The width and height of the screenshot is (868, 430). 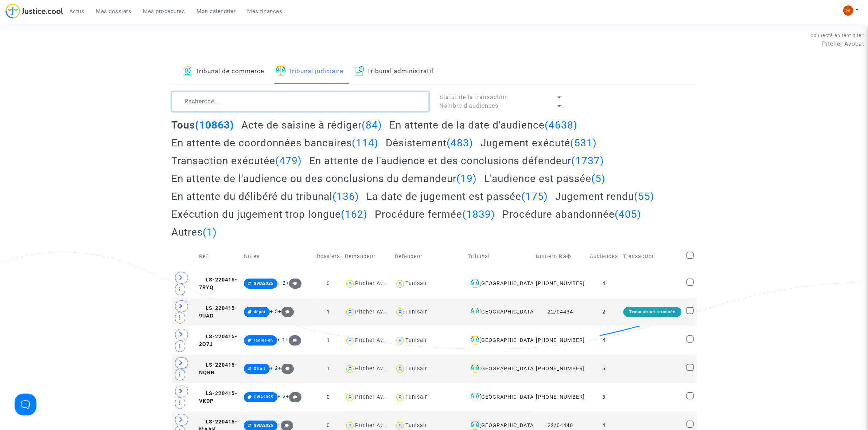 I want to click on a: Tribunal administratif, so click(x=394, y=72).